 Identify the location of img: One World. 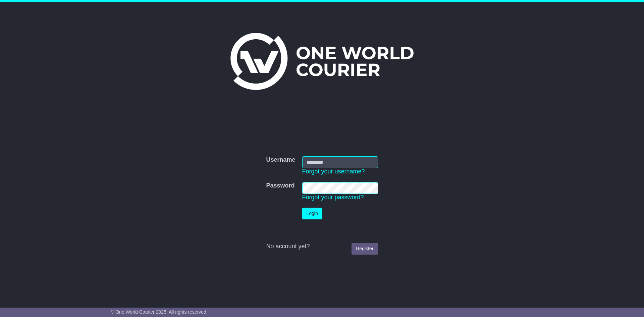
(322, 61).